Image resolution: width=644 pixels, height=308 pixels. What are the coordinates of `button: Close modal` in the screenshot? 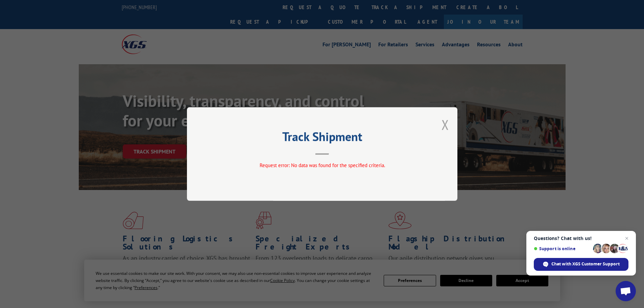 It's located at (445, 124).